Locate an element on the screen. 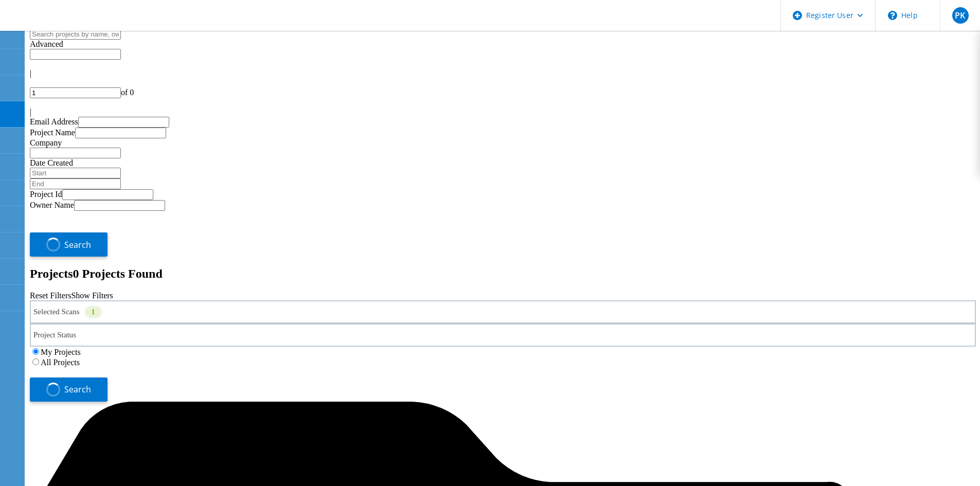 The width and height of the screenshot is (980, 486). input: Start is located at coordinates (75, 173).